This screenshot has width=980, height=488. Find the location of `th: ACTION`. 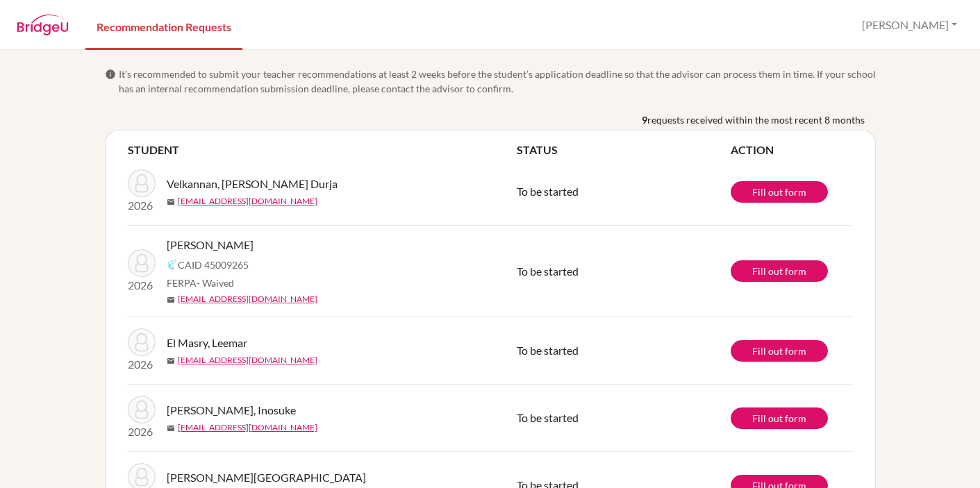

th: ACTION is located at coordinates (792, 150).